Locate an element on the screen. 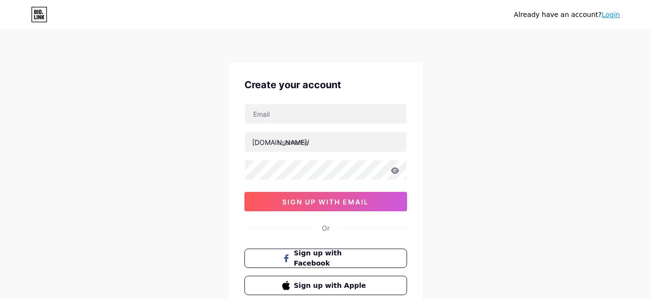 Image resolution: width=651 pixels, height=299 pixels. a: Login is located at coordinates (611, 15).